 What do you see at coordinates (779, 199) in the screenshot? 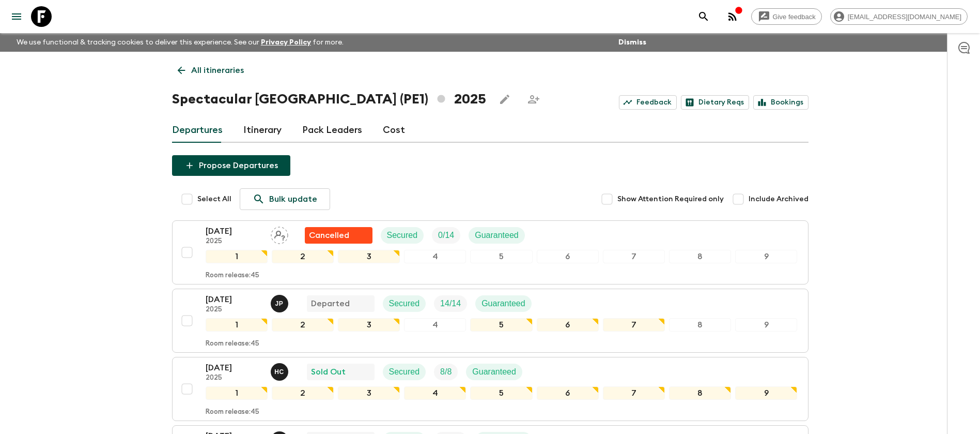
I see `span: Include Archived` at bounding box center [779, 199].